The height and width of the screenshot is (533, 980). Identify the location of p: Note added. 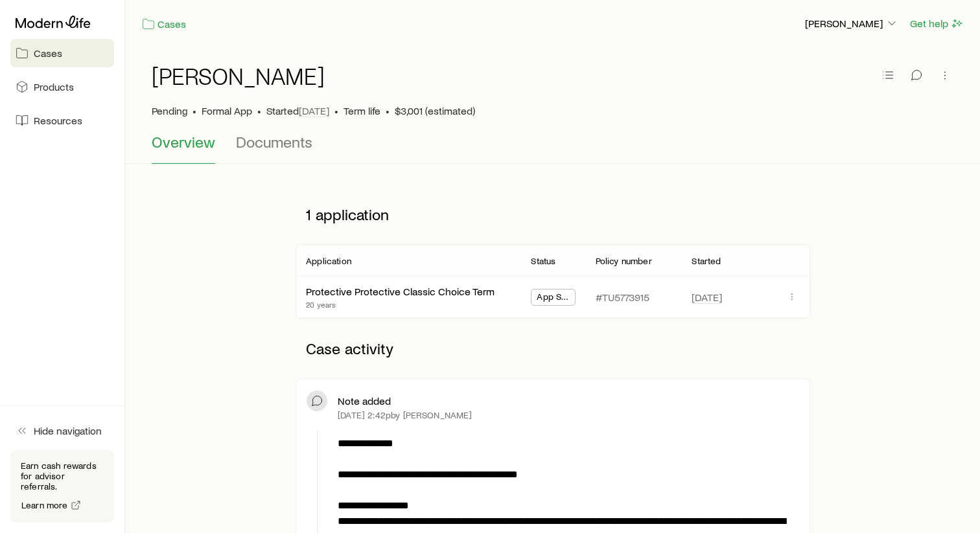
(364, 401).